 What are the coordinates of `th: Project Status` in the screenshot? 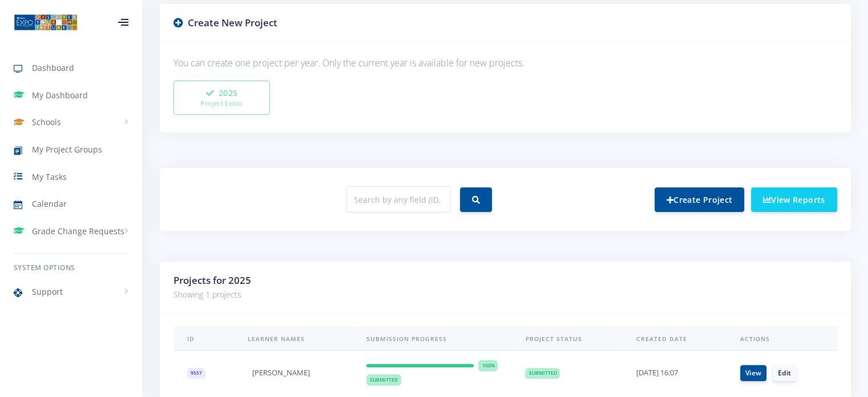 It's located at (566, 339).